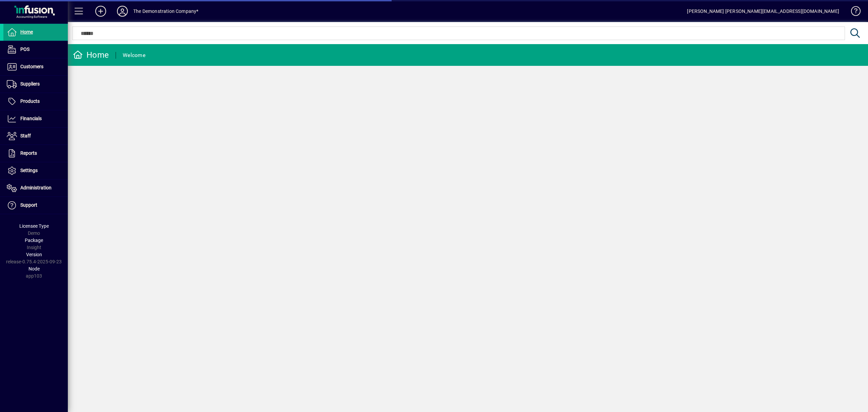  What do you see at coordinates (91, 55) in the screenshot?
I see `div: Home` at bounding box center [91, 55].